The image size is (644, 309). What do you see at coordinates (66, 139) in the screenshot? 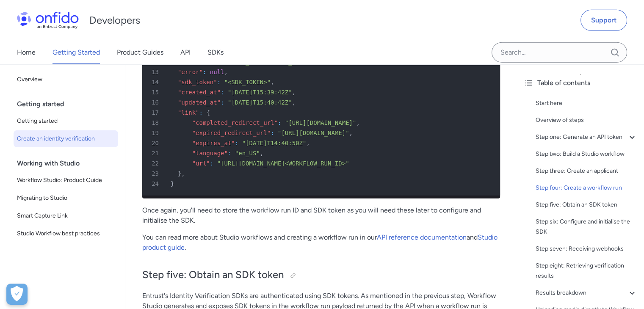
I see `span: Create an identity verification` at bounding box center [66, 139].